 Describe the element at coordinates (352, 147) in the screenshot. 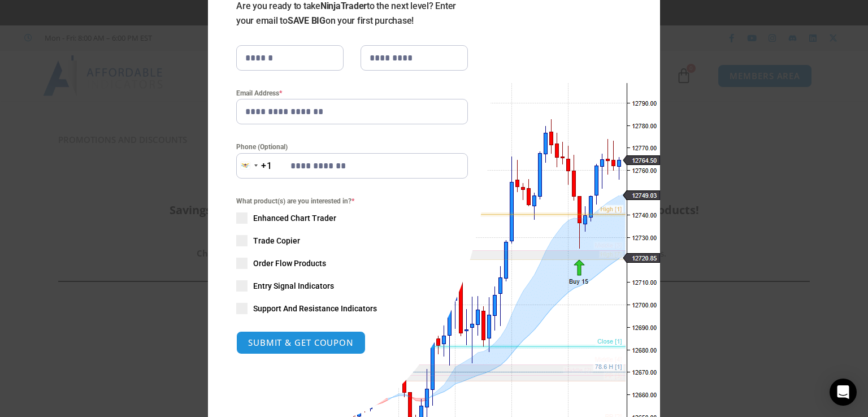

I see `label: Phone (Optional)` at that location.